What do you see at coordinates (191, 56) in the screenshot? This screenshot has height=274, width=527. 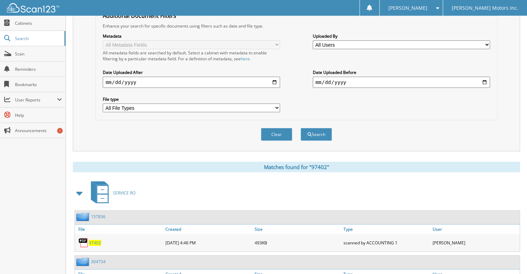 I see `div: All metadata fields are searched by default. Select a cabinet with metadata to enable filtering b...` at bounding box center [191, 56].